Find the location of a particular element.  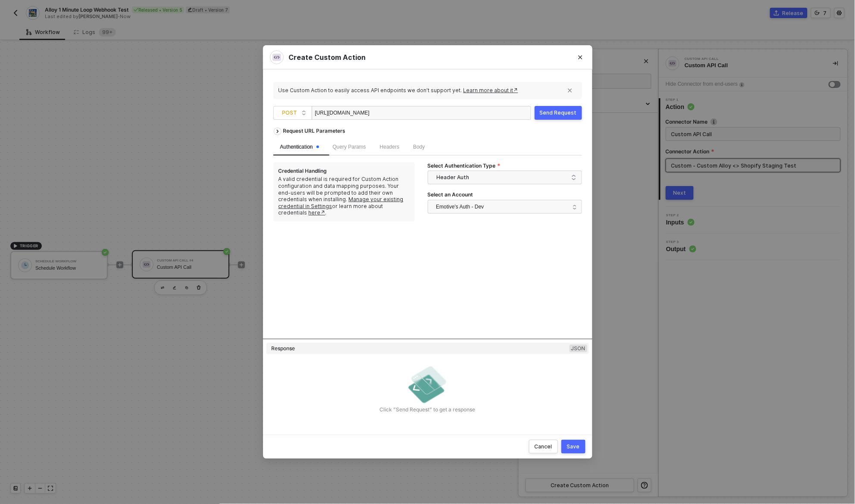

div: Use Custom Action to easily access API endpoints we don’t support yet. is located at coordinates (421, 91).